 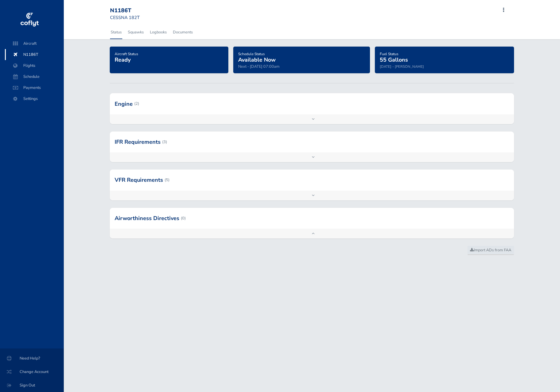 What do you see at coordinates (252, 54) in the screenshot?
I see `span: Schedule Status` at bounding box center [252, 54].